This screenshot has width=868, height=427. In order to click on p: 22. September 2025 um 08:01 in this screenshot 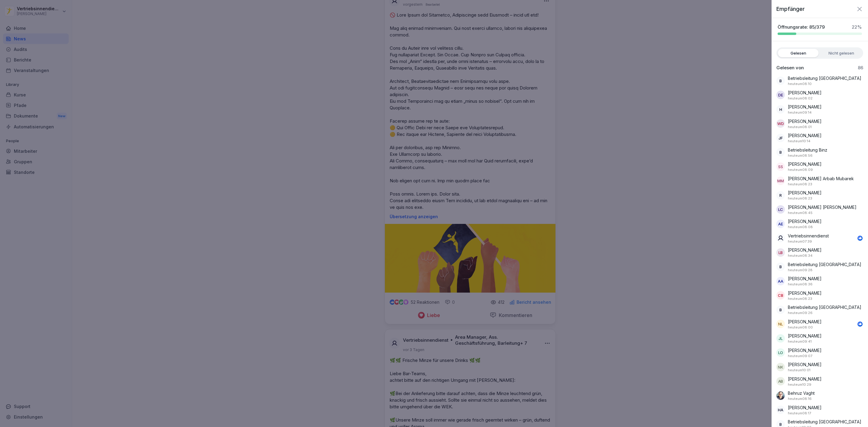, I will do `click(800, 127)`.